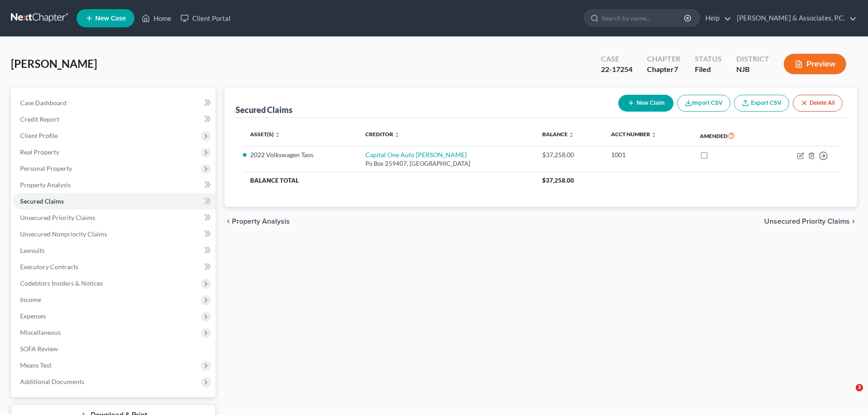  Describe the element at coordinates (617, 69) in the screenshot. I see `div: 22-17254` at that location.